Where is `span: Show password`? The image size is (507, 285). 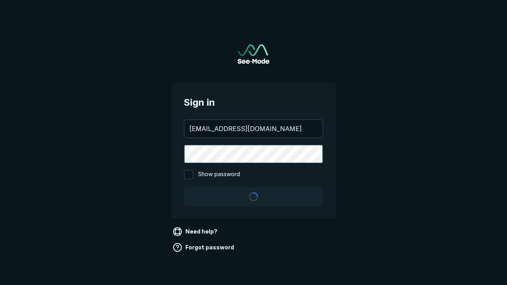 span: Show password is located at coordinates (219, 175).